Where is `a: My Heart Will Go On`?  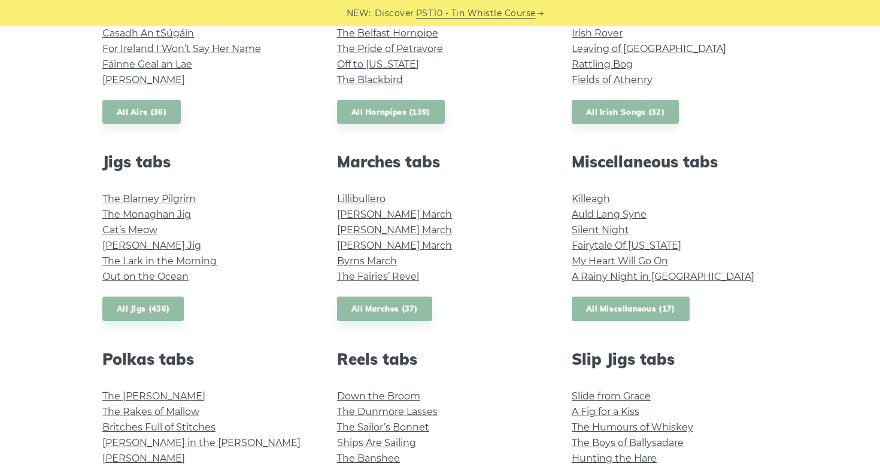
a: My Heart Will Go On is located at coordinates (619, 261).